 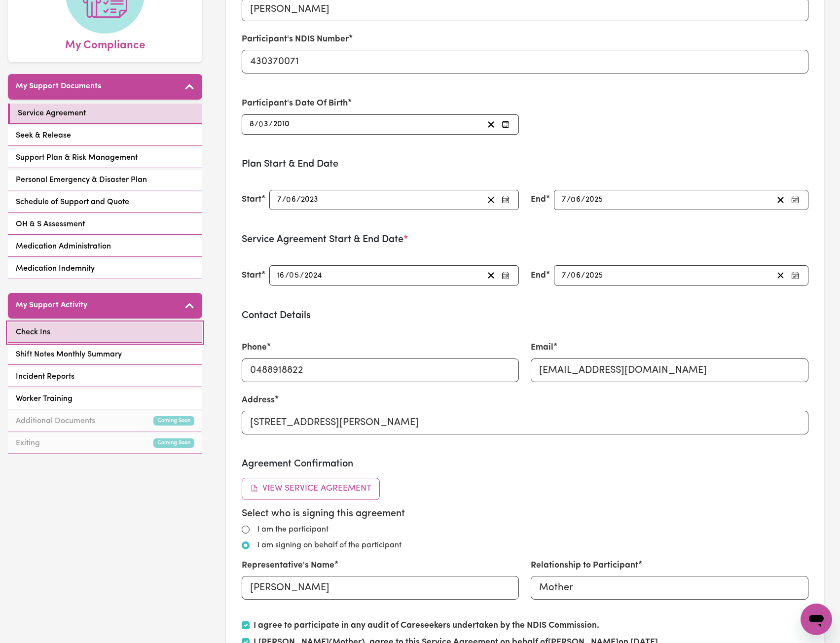 I want to click on h5: Select who is signing this agreement, so click(x=525, y=514).